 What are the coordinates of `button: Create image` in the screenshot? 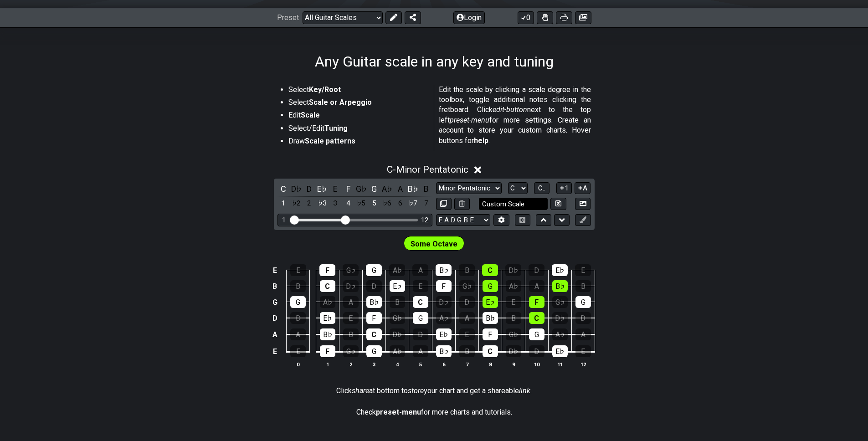 It's located at (583, 18).